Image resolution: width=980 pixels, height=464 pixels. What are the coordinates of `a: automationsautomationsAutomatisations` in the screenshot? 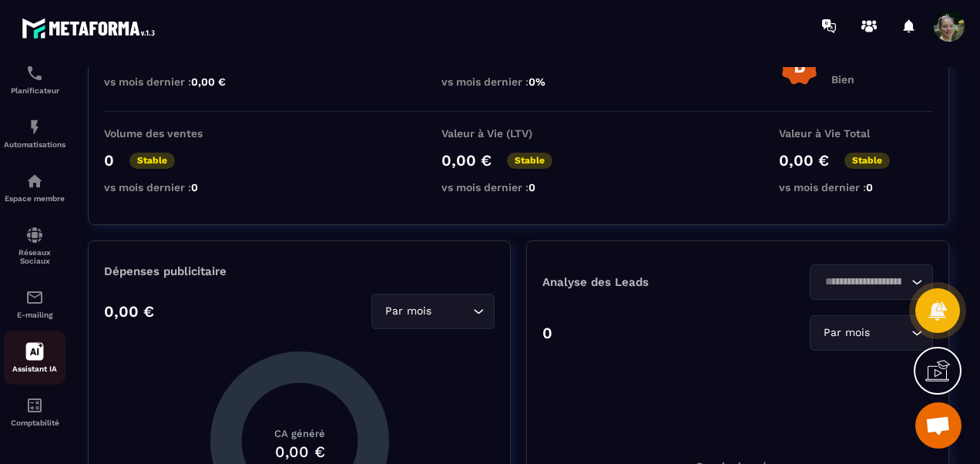 It's located at (35, 133).